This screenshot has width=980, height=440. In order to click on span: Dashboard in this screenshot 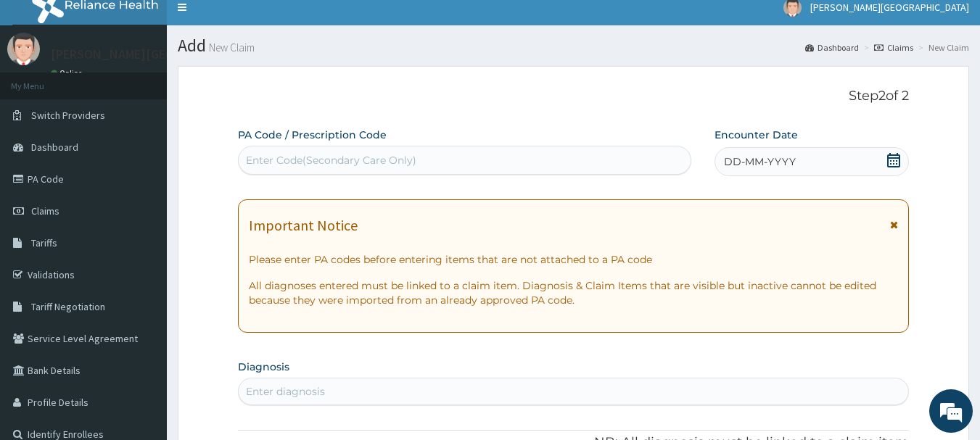, I will do `click(55, 147)`.